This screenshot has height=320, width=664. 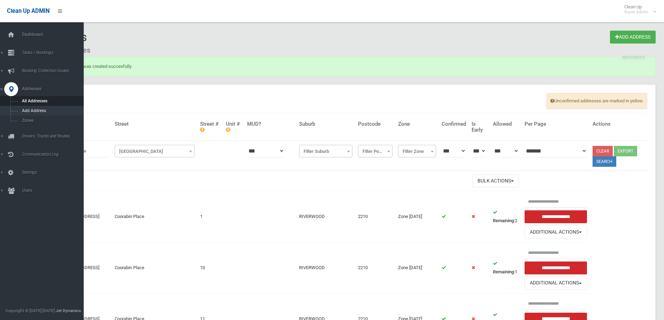 What do you see at coordinates (603, 151) in the screenshot?
I see `a: Clear` at bounding box center [603, 151].